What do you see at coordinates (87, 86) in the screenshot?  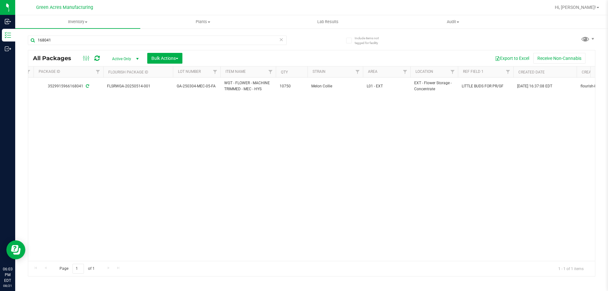 I see `span: Sync from Compliance System` at bounding box center [87, 86].